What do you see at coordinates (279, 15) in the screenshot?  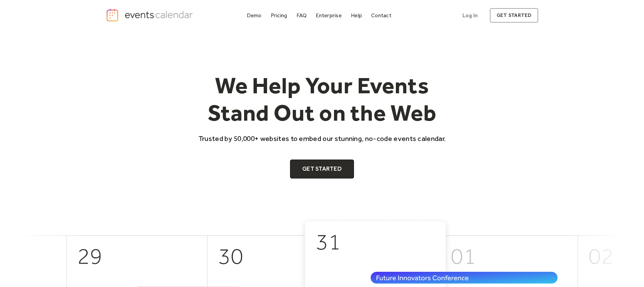 I see `a: Pricing` at bounding box center [279, 15].